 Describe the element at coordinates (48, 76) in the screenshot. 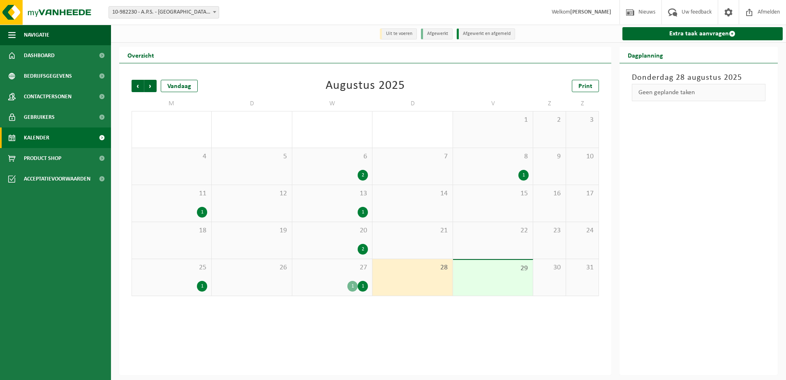

I see `span: Bedrijfsgegevens` at that location.